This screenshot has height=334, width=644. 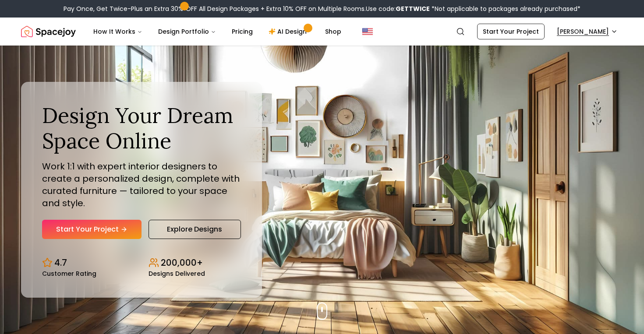 I want to click on button: How It Works, so click(x=118, y=31).